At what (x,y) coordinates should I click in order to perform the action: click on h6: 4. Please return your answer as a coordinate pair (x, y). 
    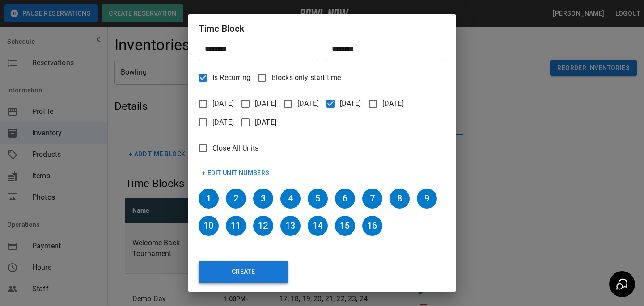
    Looking at the image, I should click on (290, 198).